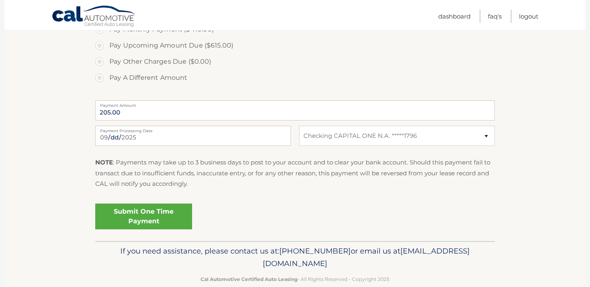 The width and height of the screenshot is (590, 287). I want to click on label: Payment Amount, so click(295, 104).